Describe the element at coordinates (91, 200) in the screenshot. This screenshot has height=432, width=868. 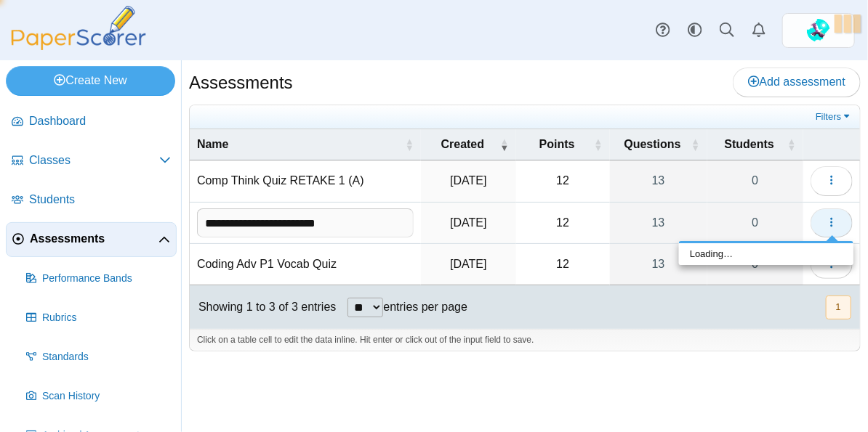
I see `a: Students` at that location.